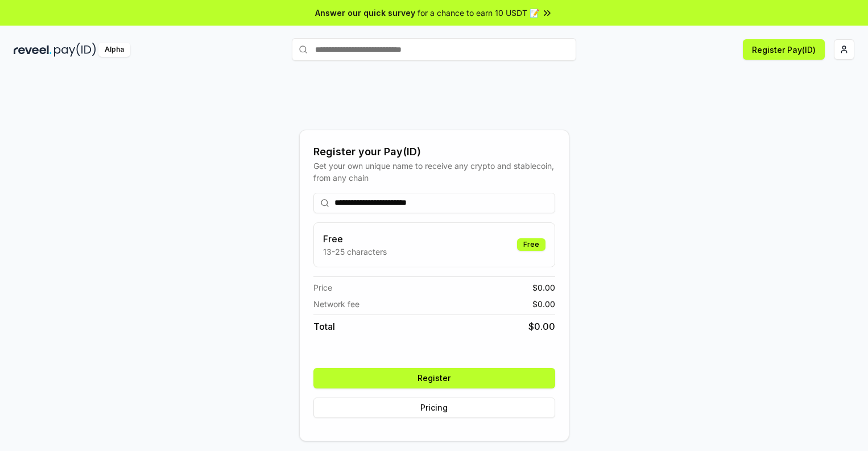 The image size is (868, 451). I want to click on p: 13-25 characters, so click(355, 251).